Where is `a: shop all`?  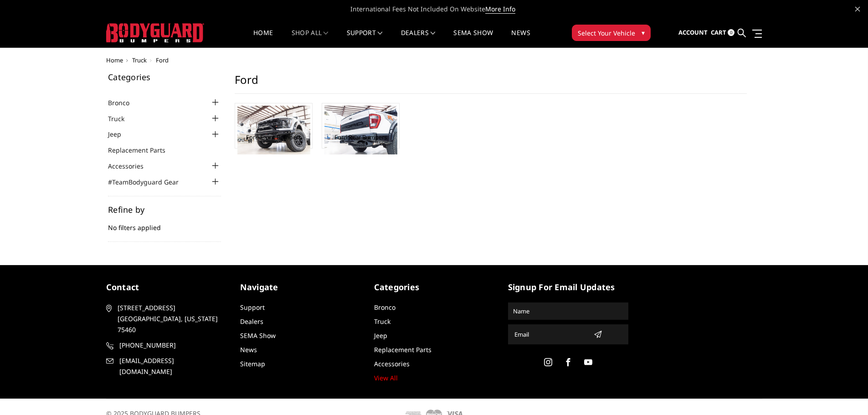 a: shop all is located at coordinates (310, 38).